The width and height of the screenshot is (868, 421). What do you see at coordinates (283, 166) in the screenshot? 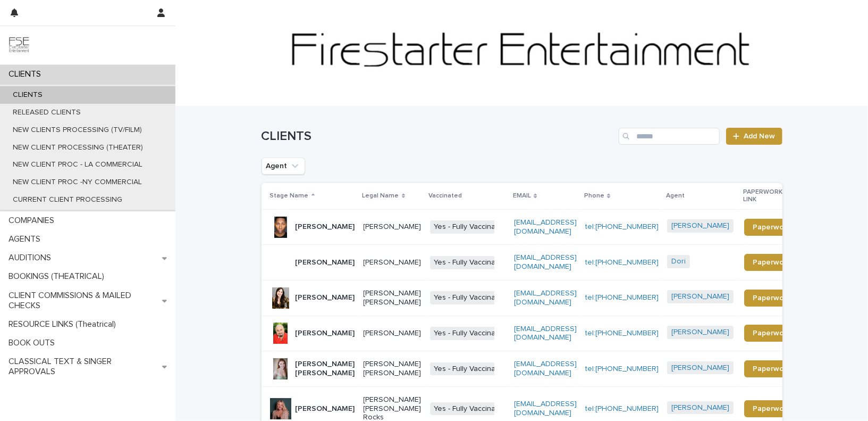
I see `button: Agent` at bounding box center [283, 166].